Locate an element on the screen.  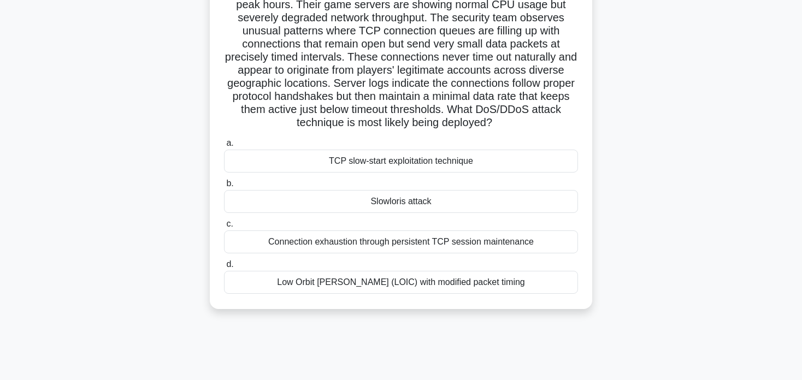
span: c. is located at coordinates (230, 224).